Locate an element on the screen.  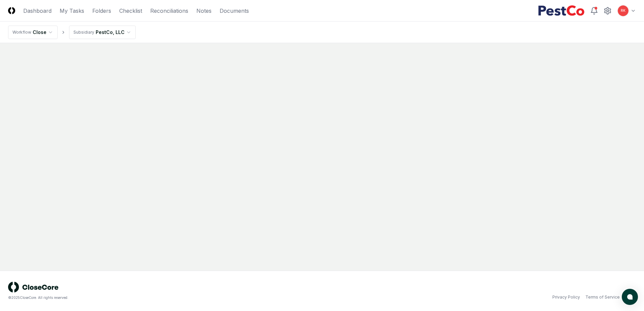
button: atlas-launcher is located at coordinates (629, 296).